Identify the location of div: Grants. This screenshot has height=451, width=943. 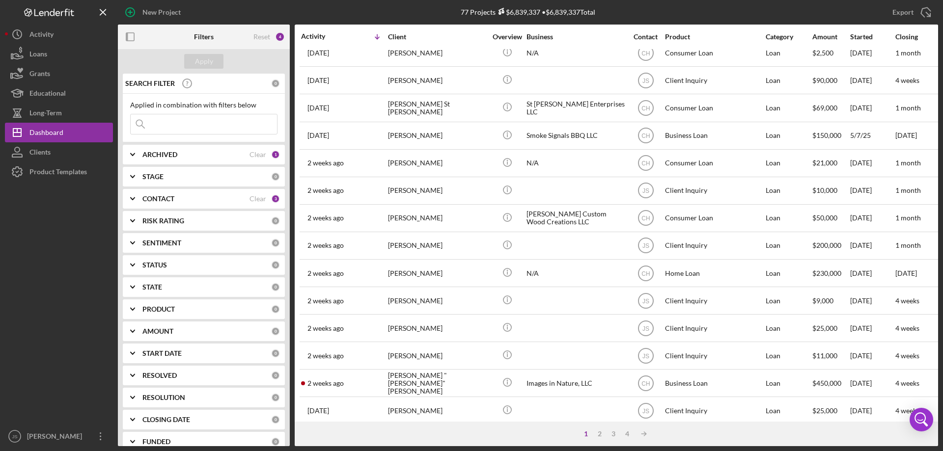
(40, 75).